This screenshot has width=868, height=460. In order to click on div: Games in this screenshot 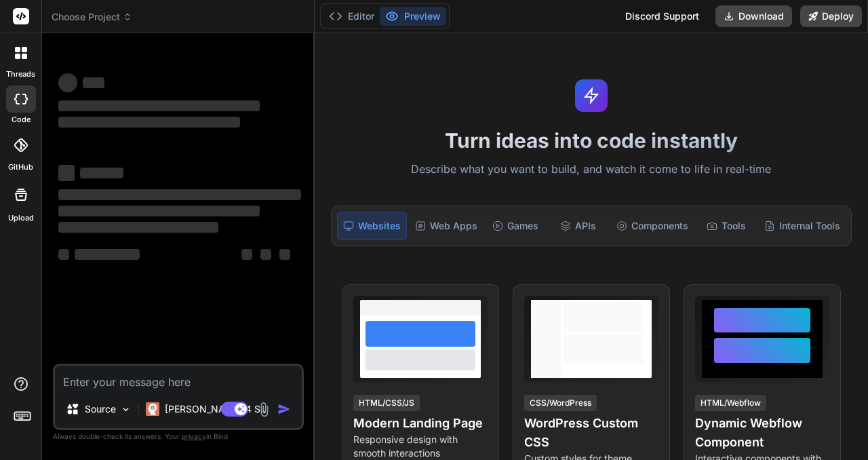, I will do `click(515, 226)`.